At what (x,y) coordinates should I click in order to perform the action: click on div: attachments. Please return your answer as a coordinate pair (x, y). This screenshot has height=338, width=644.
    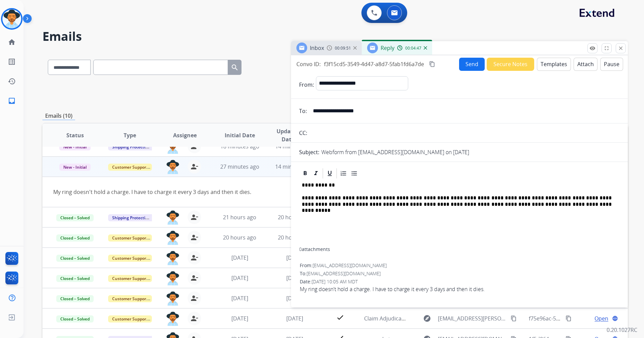
    Looking at the image, I should click on (315, 249).